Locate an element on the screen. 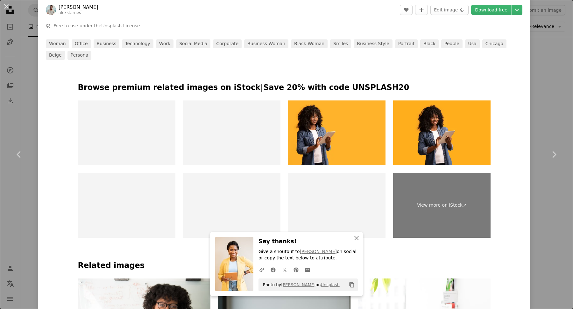 Image resolution: width=573 pixels, height=309 pixels. button: Copy to clipboard is located at coordinates (352, 285).